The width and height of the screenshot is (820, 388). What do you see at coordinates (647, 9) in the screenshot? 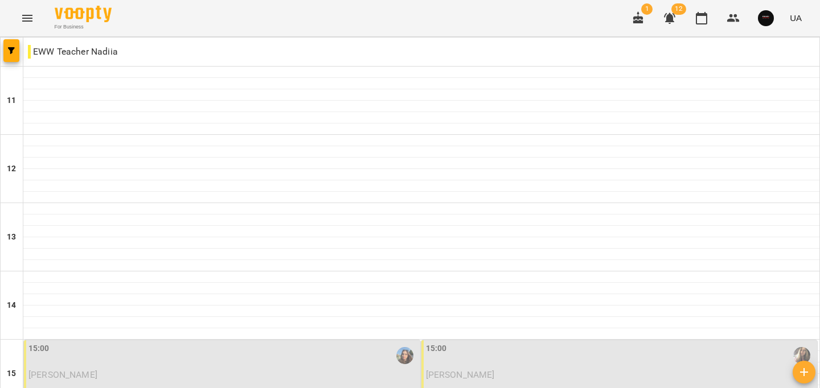
I see `span: 1` at bounding box center [647, 9].